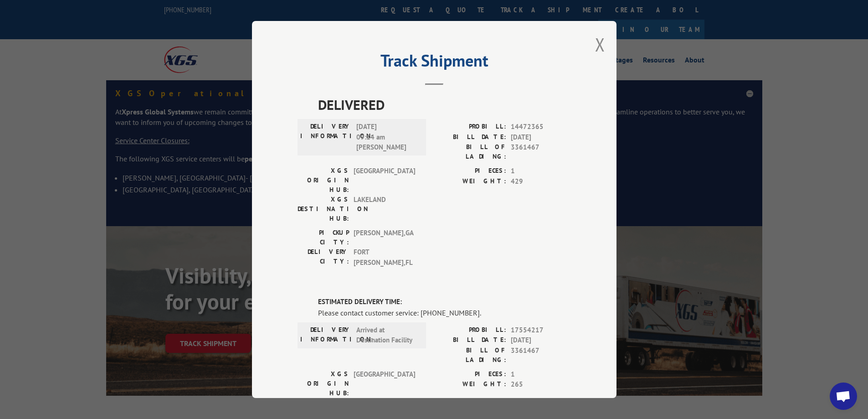 This screenshot has width=868, height=419. What do you see at coordinates (600, 44) in the screenshot?
I see `button: Close modal` at bounding box center [600, 44].